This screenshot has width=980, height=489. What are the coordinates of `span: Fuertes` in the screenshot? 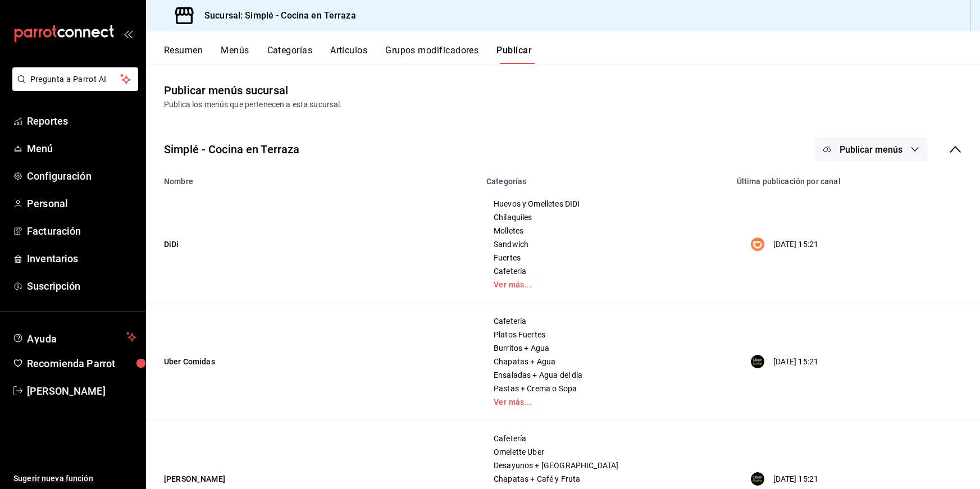 It's located at (605, 258).